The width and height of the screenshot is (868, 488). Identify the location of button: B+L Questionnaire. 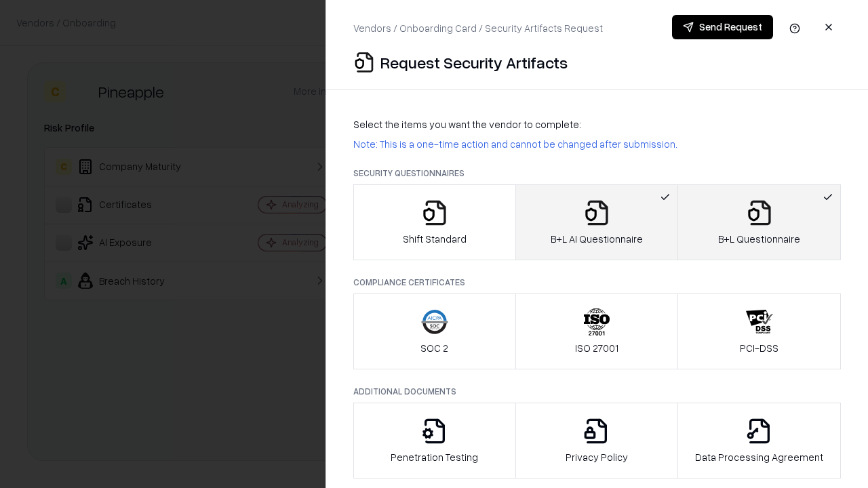
(759, 222).